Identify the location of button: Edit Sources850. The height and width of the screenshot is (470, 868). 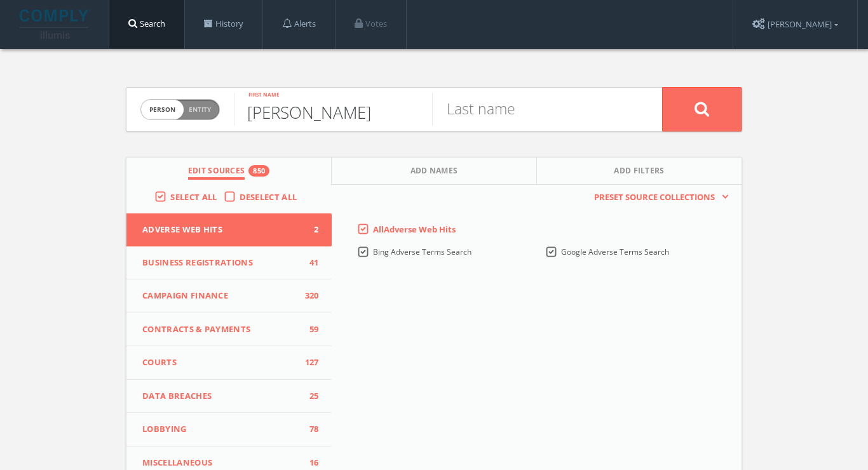
(229, 171).